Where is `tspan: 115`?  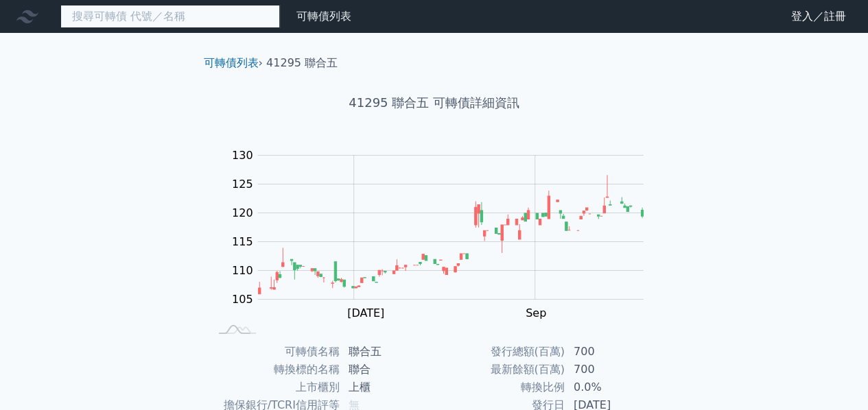
tspan: 115 is located at coordinates (242, 241).